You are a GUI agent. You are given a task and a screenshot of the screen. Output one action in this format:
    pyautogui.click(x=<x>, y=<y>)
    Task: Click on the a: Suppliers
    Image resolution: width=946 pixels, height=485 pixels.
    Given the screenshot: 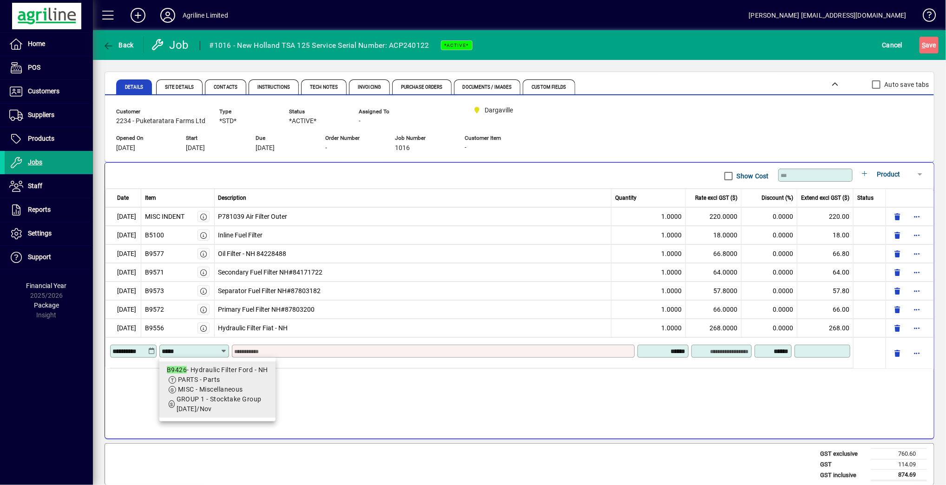 What is the action you would take?
    pyautogui.click(x=49, y=115)
    